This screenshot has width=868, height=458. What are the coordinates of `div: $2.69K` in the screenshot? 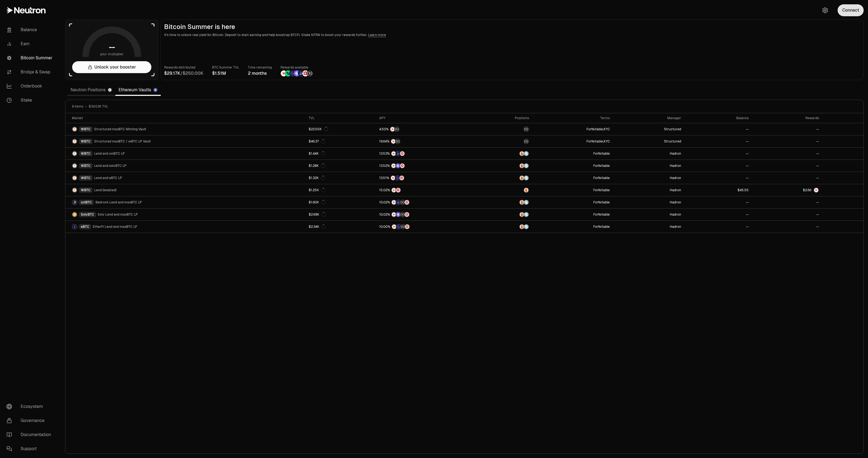 It's located at (317, 214).